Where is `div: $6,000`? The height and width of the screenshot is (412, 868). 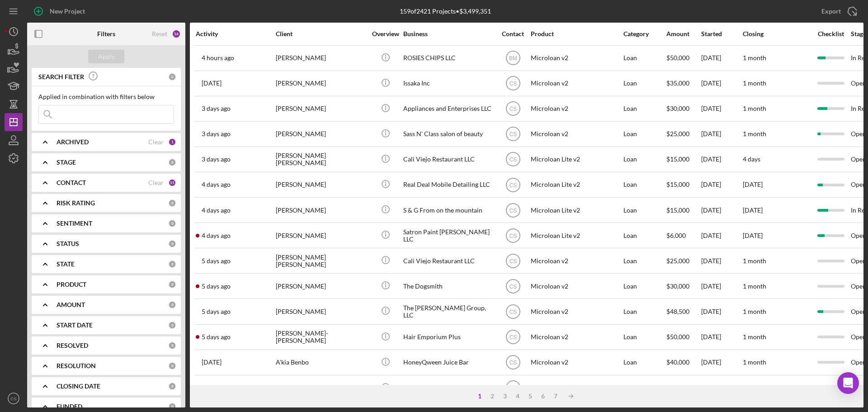
div: $6,000 is located at coordinates (683, 235).